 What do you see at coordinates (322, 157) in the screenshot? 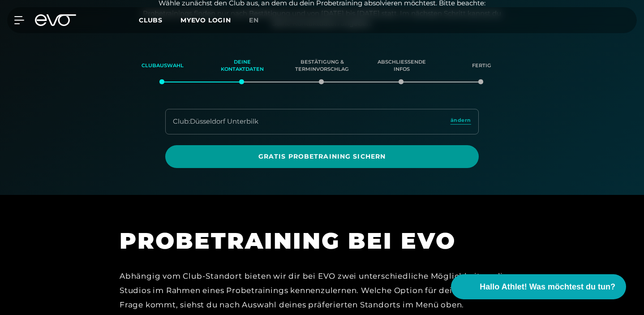
I see `span: Gratis Probetraining sichern` at bounding box center [322, 157].